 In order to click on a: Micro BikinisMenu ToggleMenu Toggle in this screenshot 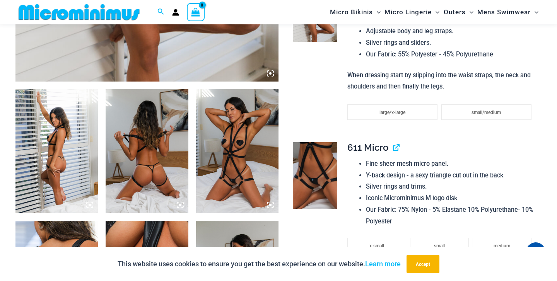, I will do `click(355, 12)`.